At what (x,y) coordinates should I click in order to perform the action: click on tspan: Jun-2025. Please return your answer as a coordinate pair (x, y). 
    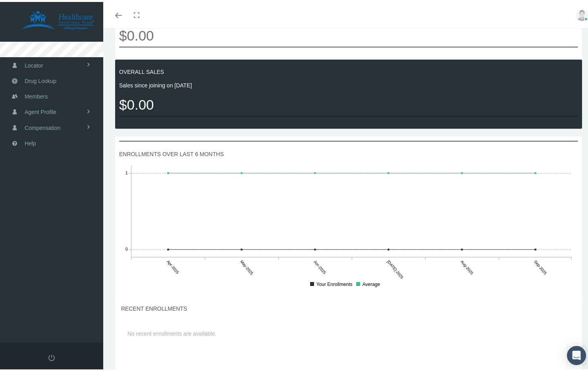
    Looking at the image, I should click on (320, 265).